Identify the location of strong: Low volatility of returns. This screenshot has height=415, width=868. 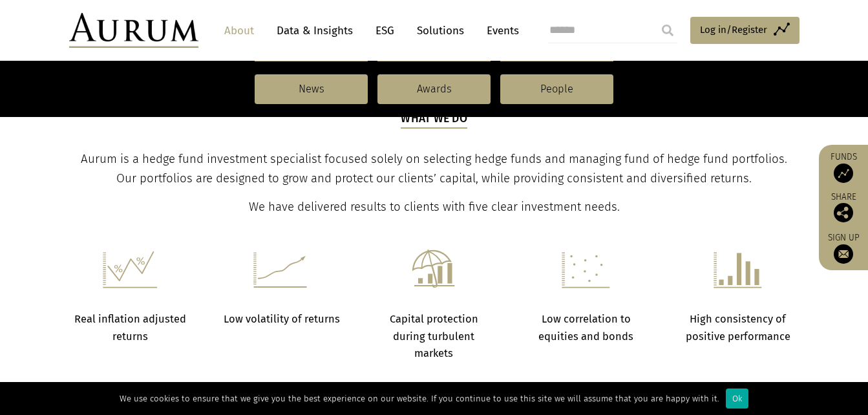
(282, 319).